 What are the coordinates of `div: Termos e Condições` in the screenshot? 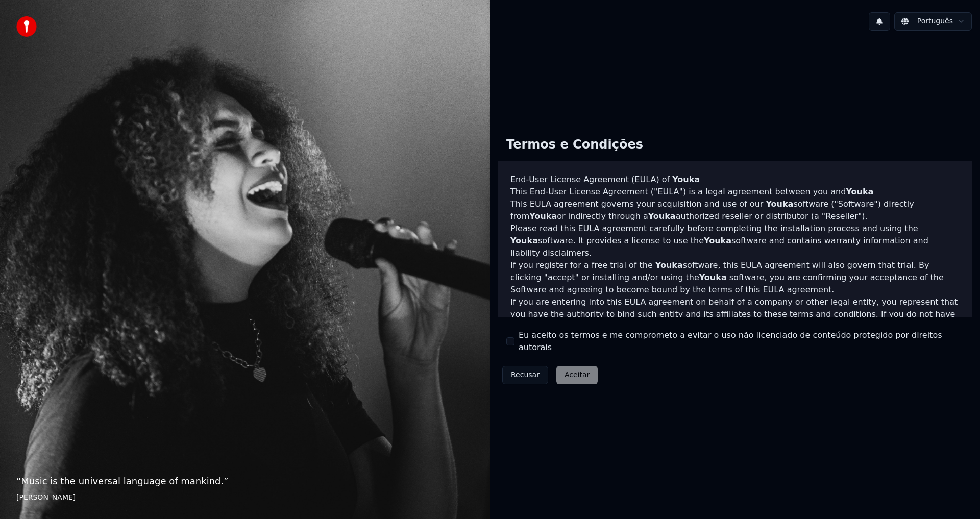 It's located at (575, 145).